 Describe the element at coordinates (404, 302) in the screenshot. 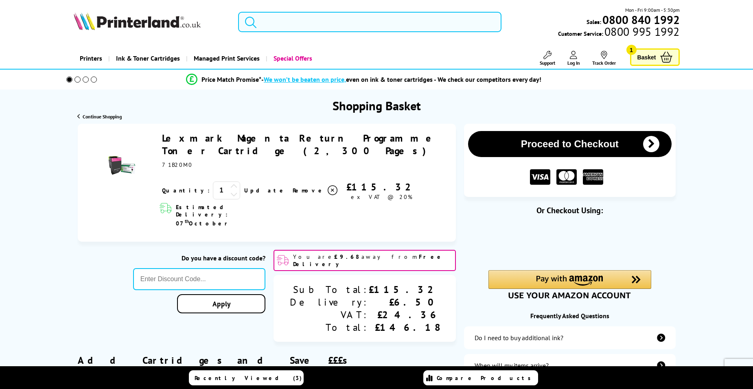

I see `div: £6.50` at that location.